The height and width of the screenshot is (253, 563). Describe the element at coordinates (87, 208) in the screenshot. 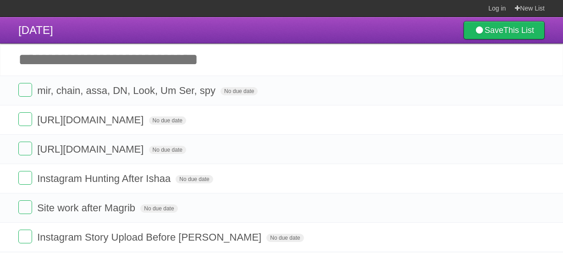

I see `span: Site work after Magrib` at that location.